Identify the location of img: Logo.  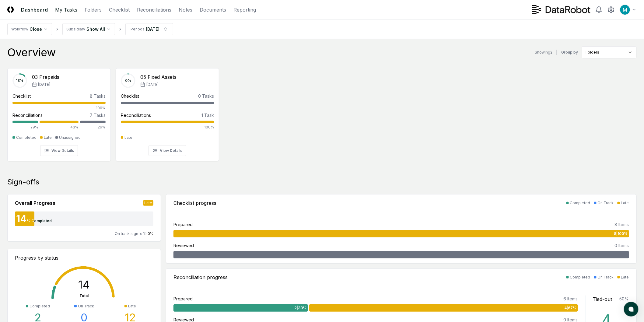
(10, 10).